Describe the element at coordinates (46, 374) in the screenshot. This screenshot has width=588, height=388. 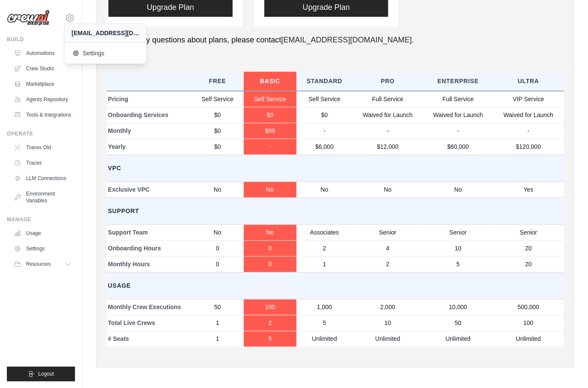
I see `span: Logout` at that location.